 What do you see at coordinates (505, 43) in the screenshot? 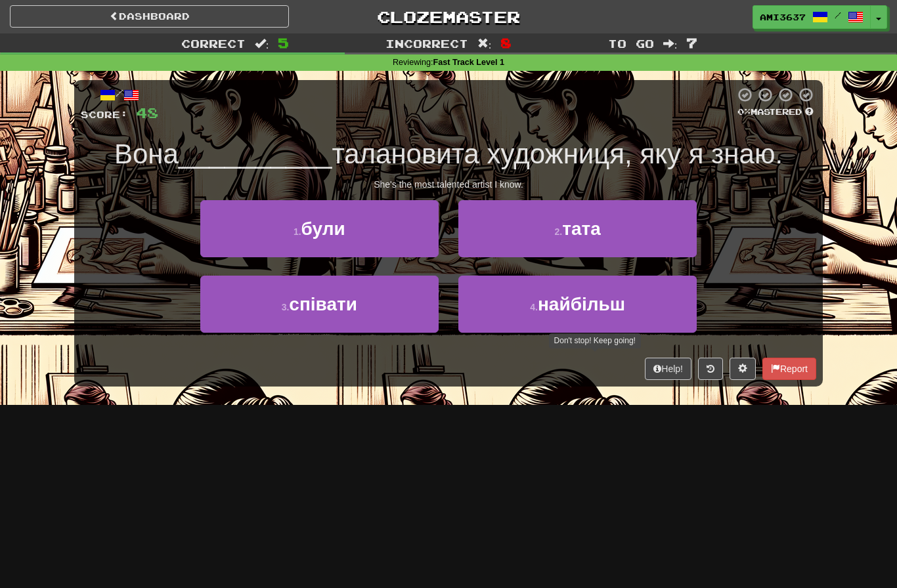
I see `span: 8` at bounding box center [505, 43].